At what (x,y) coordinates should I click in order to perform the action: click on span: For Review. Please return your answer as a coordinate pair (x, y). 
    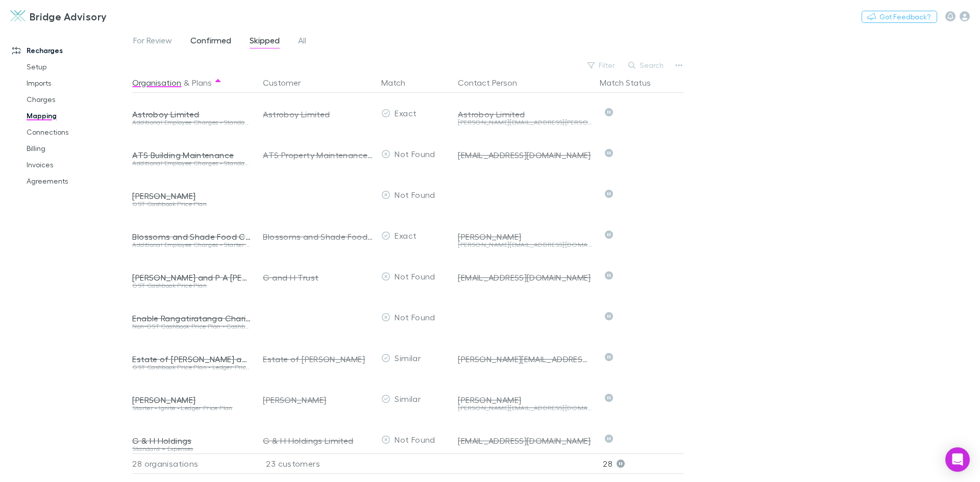
    Looking at the image, I should click on (153, 42).